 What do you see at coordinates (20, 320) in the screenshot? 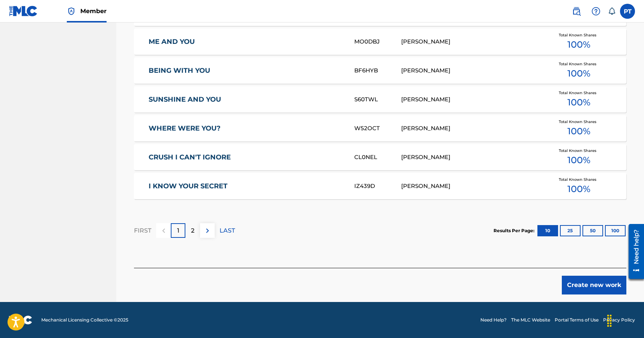
I see `img: logo` at bounding box center [20, 320].